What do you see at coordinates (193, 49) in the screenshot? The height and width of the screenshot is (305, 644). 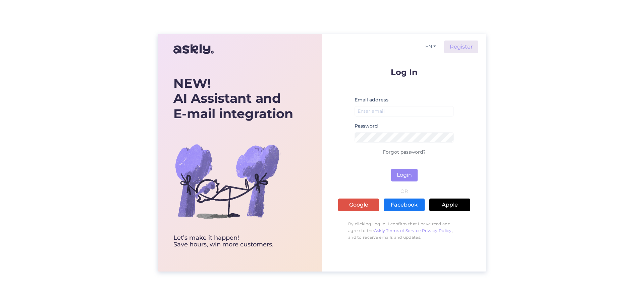 I see `img: Askly` at bounding box center [193, 49].